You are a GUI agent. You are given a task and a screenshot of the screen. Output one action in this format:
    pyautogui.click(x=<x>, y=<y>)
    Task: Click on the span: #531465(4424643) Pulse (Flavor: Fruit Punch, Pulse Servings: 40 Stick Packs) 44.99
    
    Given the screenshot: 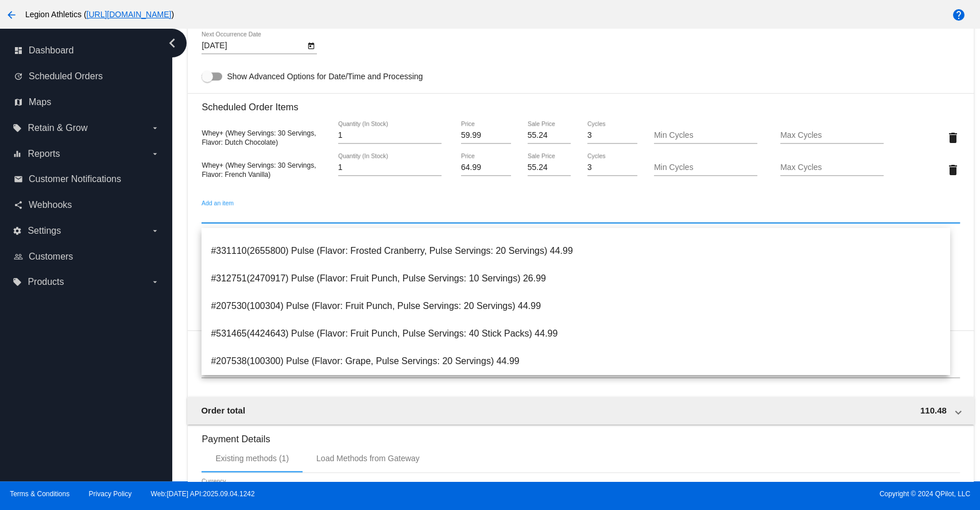 What is the action you would take?
    pyautogui.click(x=575, y=333)
    